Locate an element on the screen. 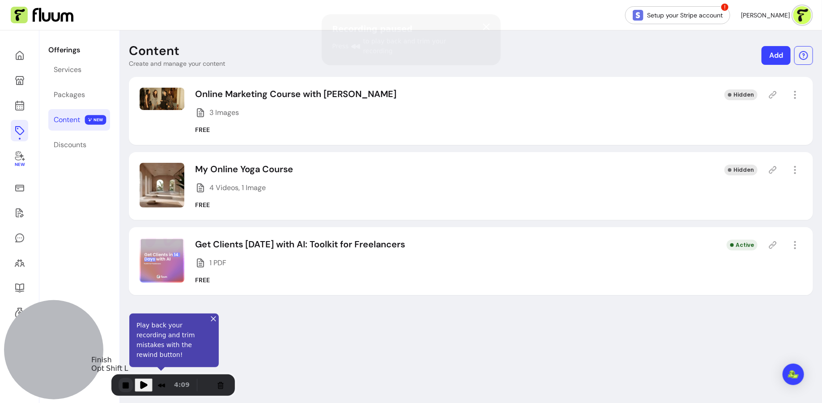 This screenshot has height=403, width=822. a: Offerings is located at coordinates (19, 131).